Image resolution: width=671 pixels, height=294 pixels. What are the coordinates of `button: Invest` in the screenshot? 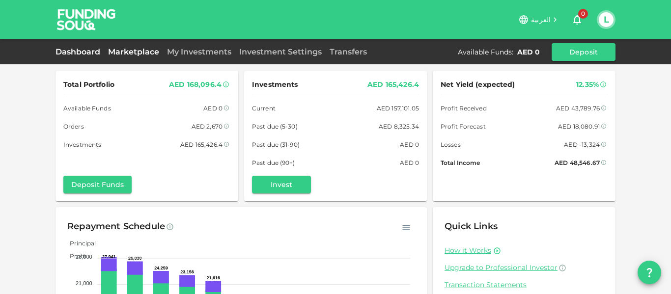 It's located at (281, 185).